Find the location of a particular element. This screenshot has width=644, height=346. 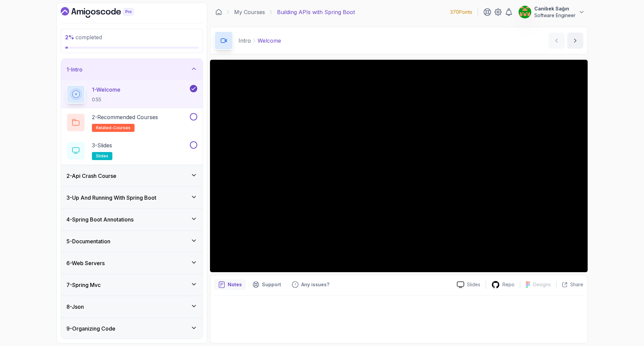

button: previous content is located at coordinates (556, 41).